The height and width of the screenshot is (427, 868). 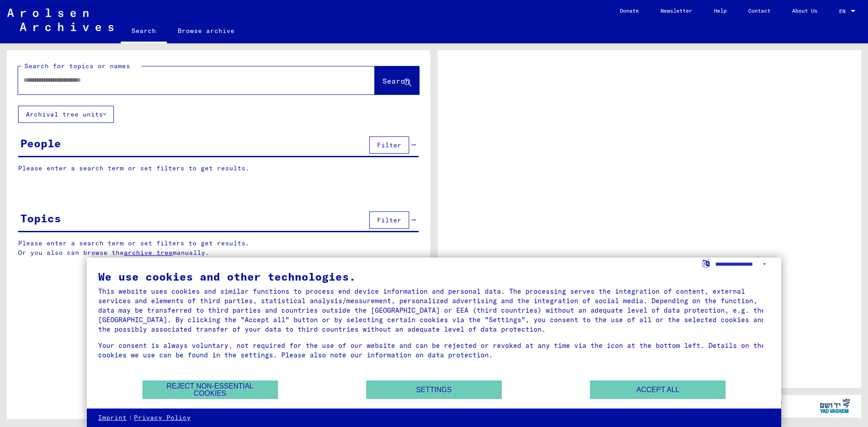 What do you see at coordinates (397, 80) in the screenshot?
I see `button: Search` at bounding box center [397, 80].